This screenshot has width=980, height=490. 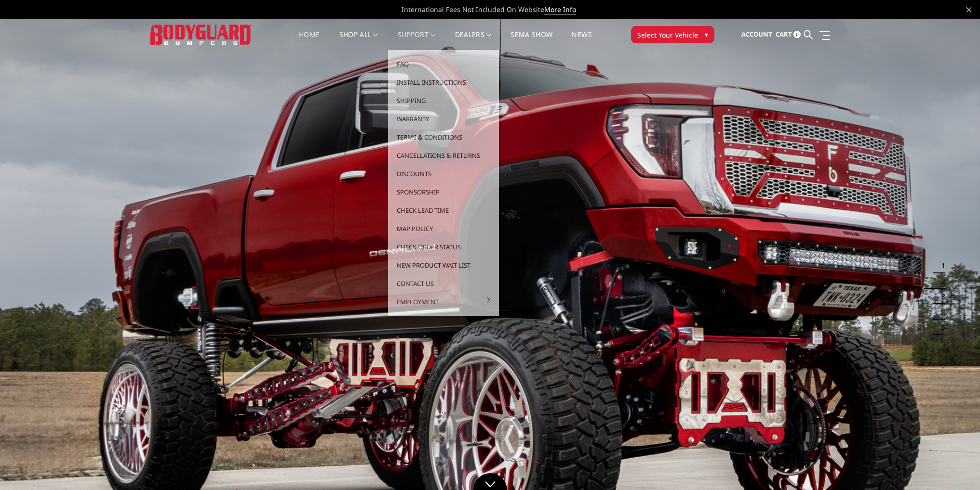 I want to click on a: Discounts, so click(x=444, y=174).